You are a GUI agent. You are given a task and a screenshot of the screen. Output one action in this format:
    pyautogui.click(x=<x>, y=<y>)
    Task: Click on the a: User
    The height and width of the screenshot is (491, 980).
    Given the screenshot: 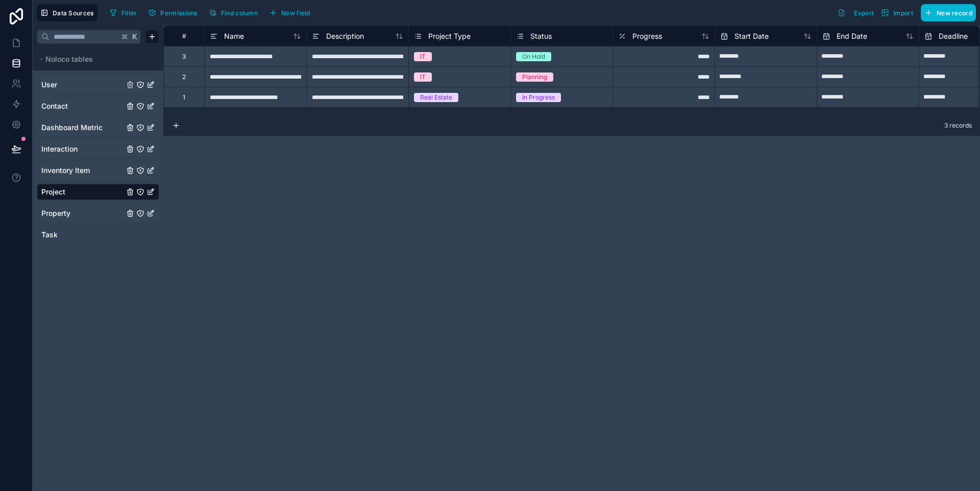 What is the action you would take?
    pyautogui.click(x=82, y=85)
    